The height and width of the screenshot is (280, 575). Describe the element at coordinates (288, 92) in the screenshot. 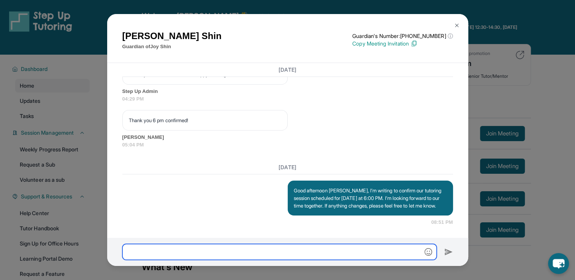

I see `span: Step Up Admin` at that location.